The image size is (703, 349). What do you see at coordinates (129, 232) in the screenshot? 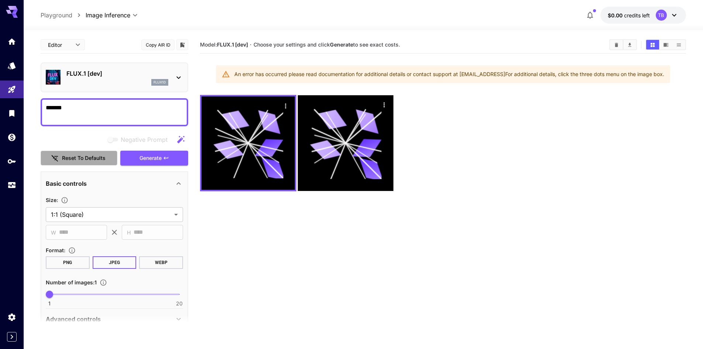
I see `span: H` at bounding box center [129, 232].